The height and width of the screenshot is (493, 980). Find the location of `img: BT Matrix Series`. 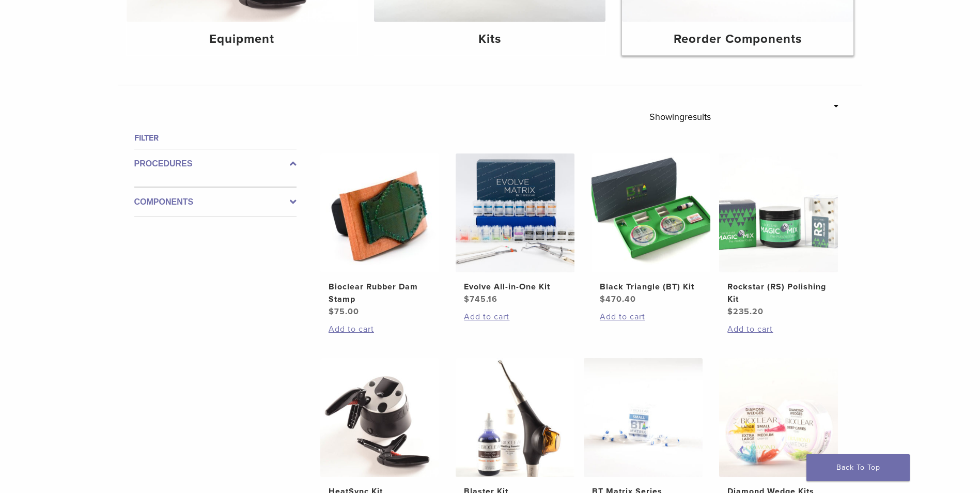

img: BT Matrix Series is located at coordinates (643, 418).